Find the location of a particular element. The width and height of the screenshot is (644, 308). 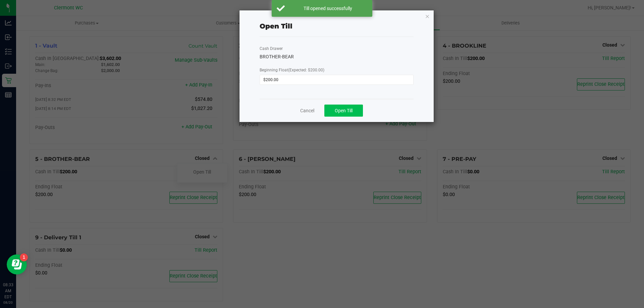

a: Cancel is located at coordinates (308, 111).